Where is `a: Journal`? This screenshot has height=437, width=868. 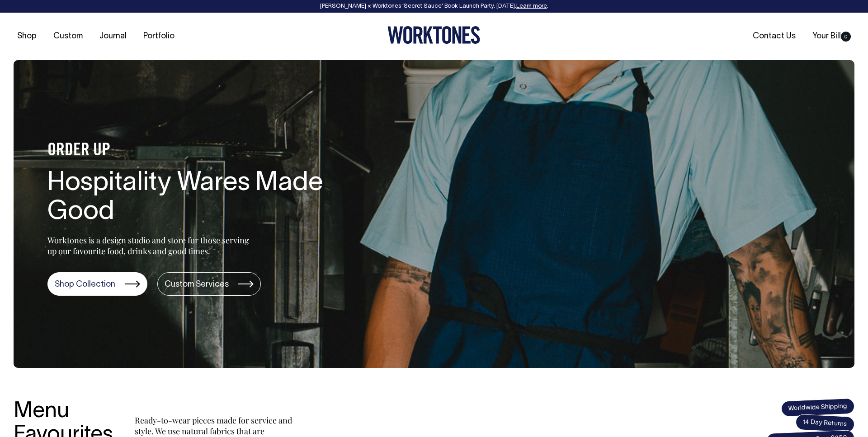
a: Journal is located at coordinates (113, 36).